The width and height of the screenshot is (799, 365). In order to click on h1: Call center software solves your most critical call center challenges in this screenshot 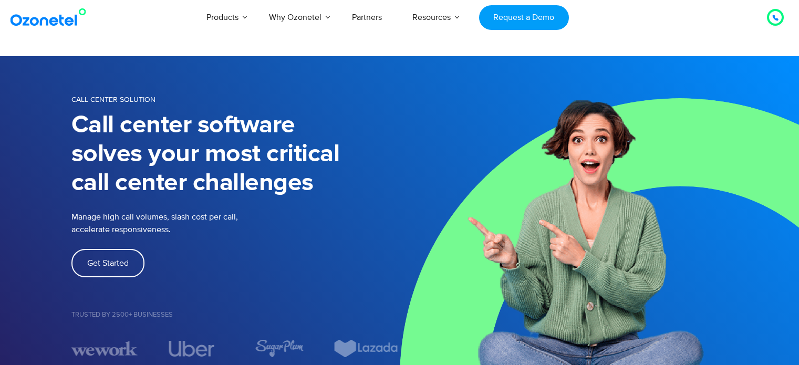, I will do `click(235, 154)`.